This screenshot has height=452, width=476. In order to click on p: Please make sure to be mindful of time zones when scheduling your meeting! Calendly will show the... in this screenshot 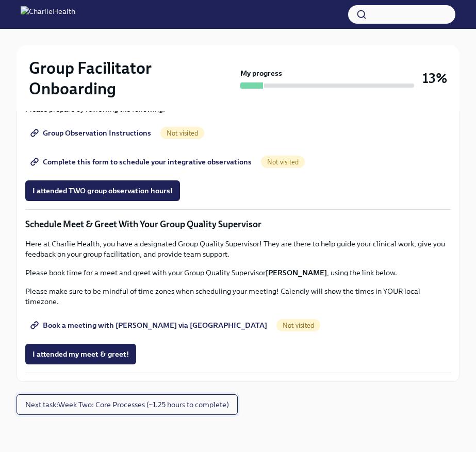, I will do `click(237, 297)`.